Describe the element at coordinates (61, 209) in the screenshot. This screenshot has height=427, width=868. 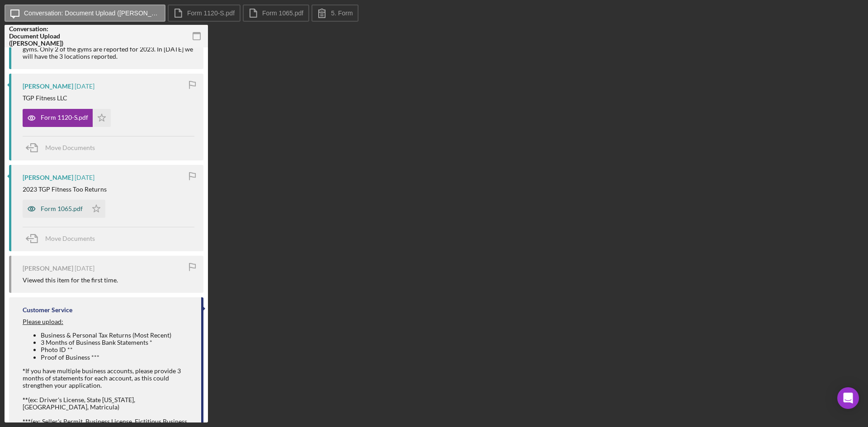
I see `div: Form 1065.pdf` at that location.